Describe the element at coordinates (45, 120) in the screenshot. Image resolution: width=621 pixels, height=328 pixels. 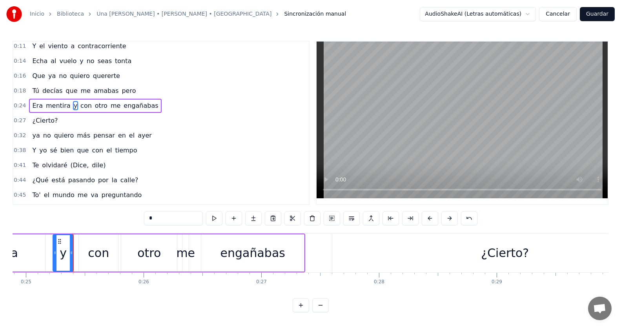
I see `span: ¿Cierto?` at that location.